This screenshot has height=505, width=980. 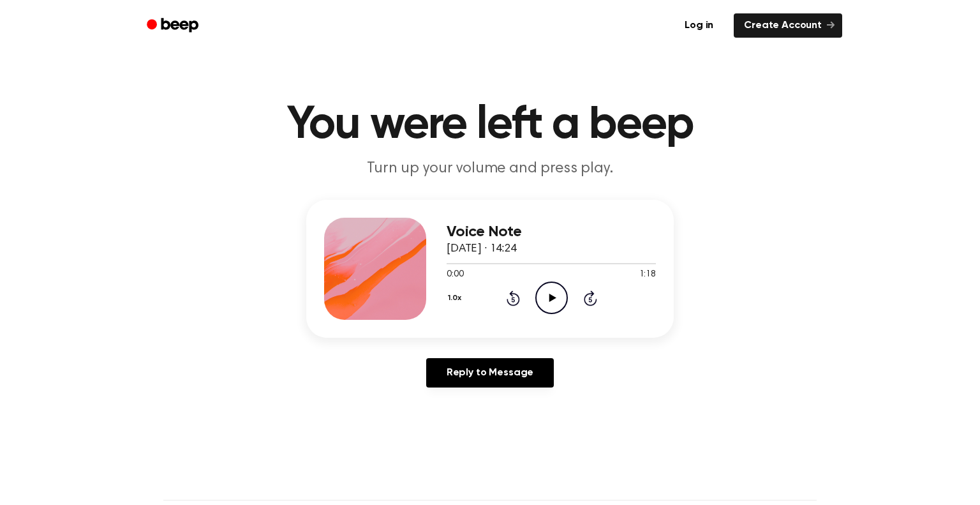 What do you see at coordinates (699, 25) in the screenshot?
I see `a: Log in` at bounding box center [699, 25].